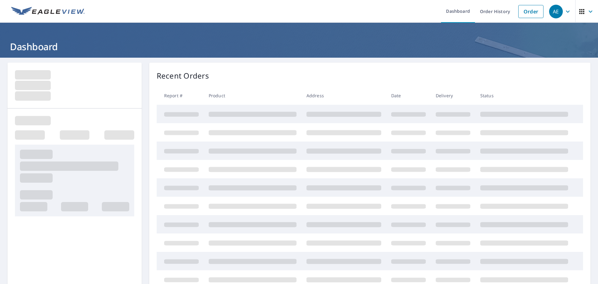 This screenshot has height=284, width=598. I want to click on th: Product, so click(253, 95).